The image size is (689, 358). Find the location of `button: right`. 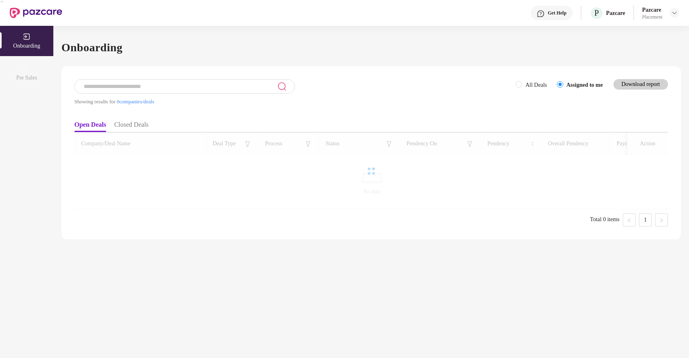

button: right is located at coordinates (661, 220).